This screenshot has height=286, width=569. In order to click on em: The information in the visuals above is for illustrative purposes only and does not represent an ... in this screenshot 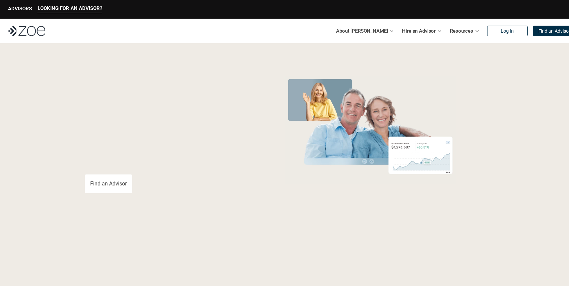, I will do `click(370, 190)`.